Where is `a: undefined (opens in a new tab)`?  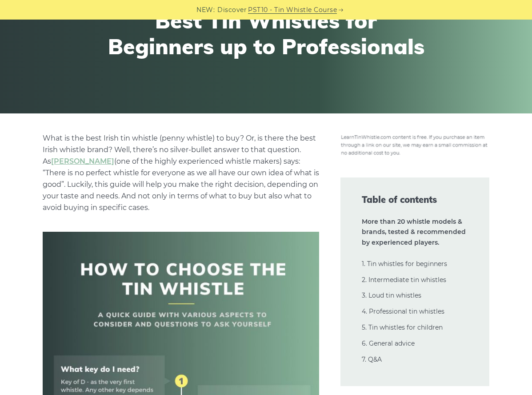 a: undefined (opens in a new tab) is located at coordinates (83, 161).